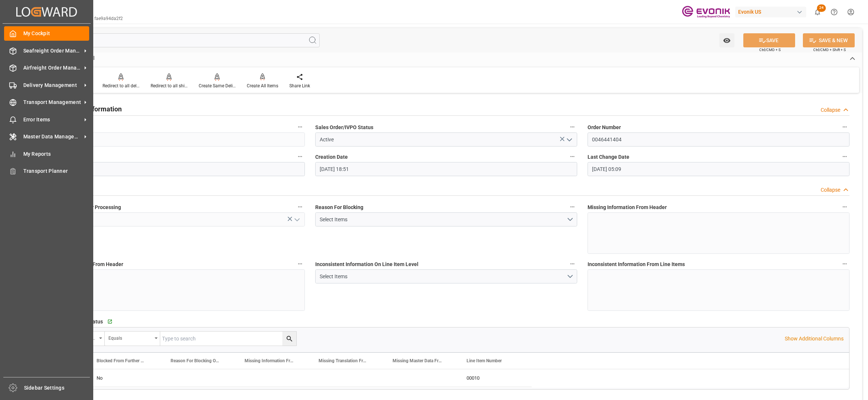 The height and width of the screenshot is (400, 868). What do you see at coordinates (608, 157) in the screenshot?
I see `span: Last Change Date` at bounding box center [608, 157].